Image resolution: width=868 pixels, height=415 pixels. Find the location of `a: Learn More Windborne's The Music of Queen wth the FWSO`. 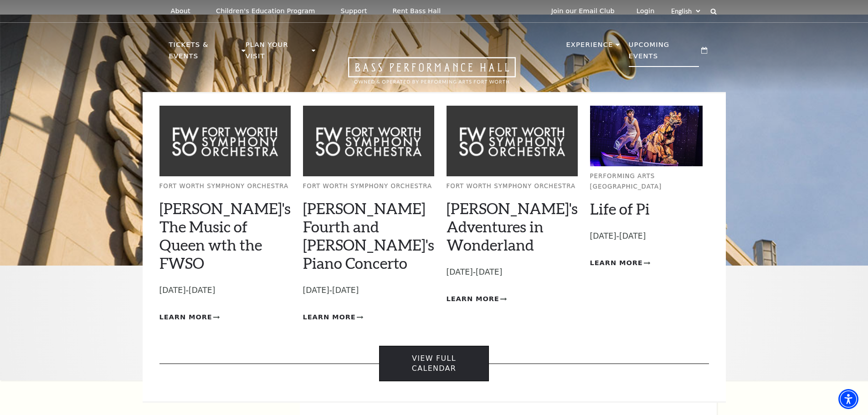

a: Learn More Windborne's The Music of Queen wth the FWSO is located at coordinates (189, 317).